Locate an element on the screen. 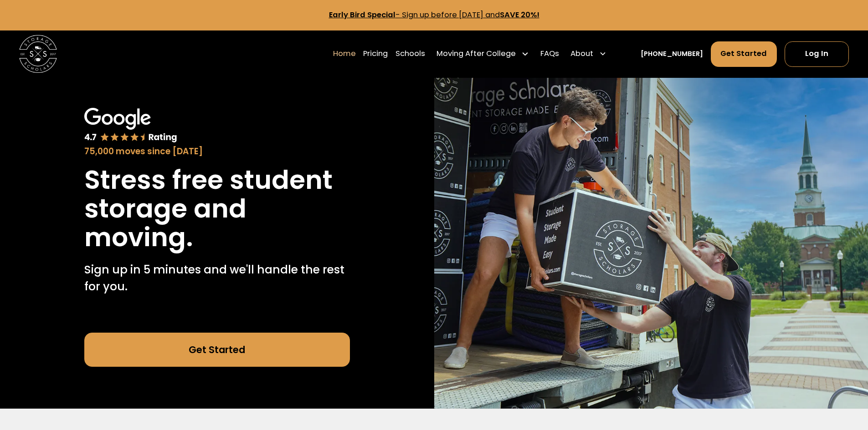 This screenshot has width=868, height=430. a: Home is located at coordinates (345, 54).